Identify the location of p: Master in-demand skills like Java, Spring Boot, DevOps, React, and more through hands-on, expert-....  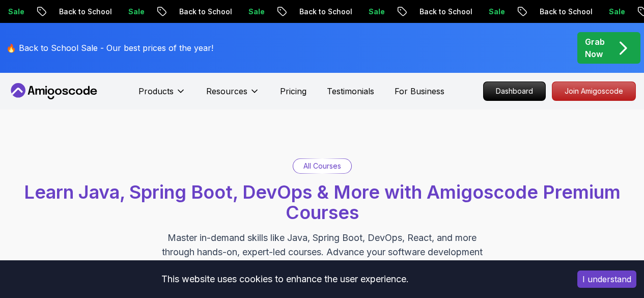
(322, 252).